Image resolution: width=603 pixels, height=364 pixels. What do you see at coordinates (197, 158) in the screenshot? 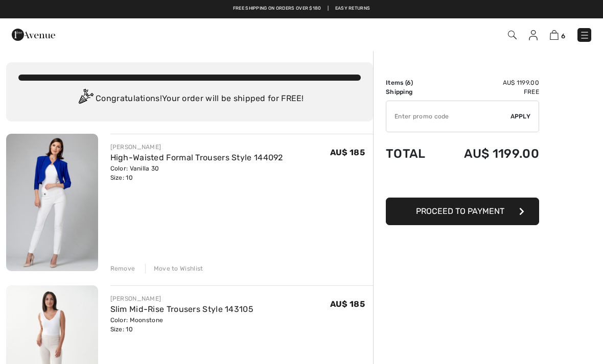
I see `a: High-Waisted Formal Trousers Style 144092` at bounding box center [197, 158].